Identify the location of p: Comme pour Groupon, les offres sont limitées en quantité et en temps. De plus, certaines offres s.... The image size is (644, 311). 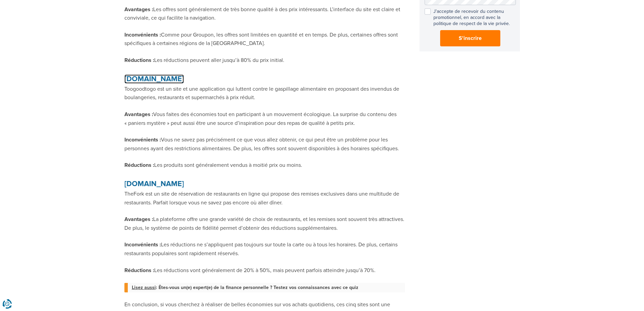
(265, 39).